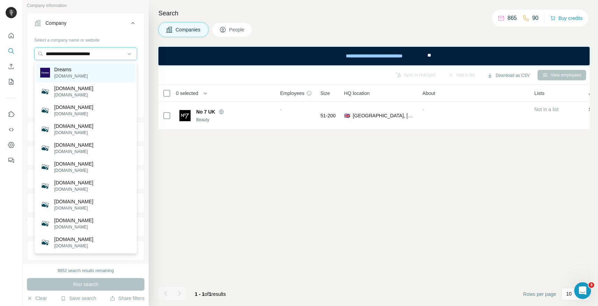  I want to click on span: Size, so click(325, 93).